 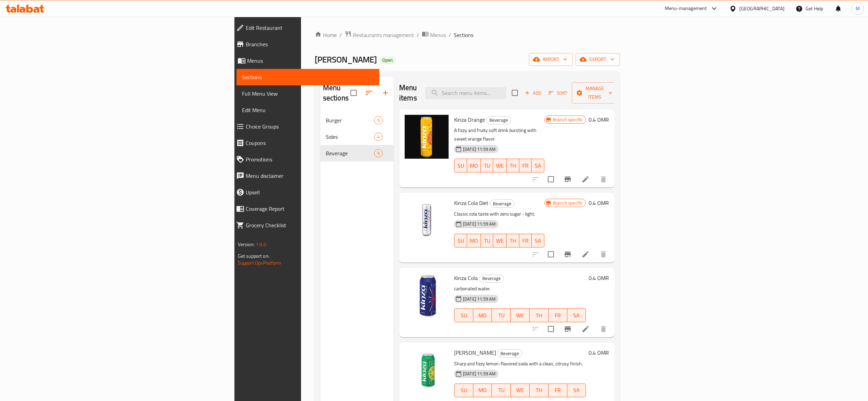 What do you see at coordinates (598, 60) in the screenshot?
I see `button: export` at bounding box center [598, 60].